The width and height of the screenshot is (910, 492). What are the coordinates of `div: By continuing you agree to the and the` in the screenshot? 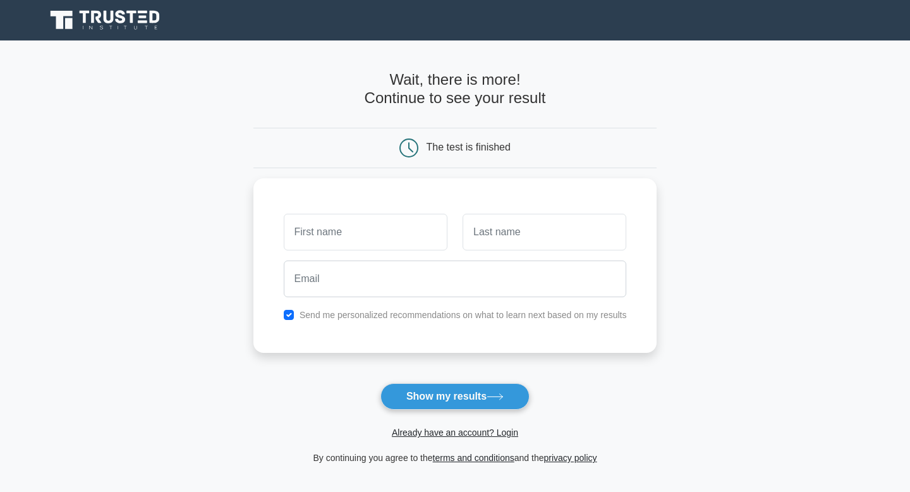 It's located at (455, 458).